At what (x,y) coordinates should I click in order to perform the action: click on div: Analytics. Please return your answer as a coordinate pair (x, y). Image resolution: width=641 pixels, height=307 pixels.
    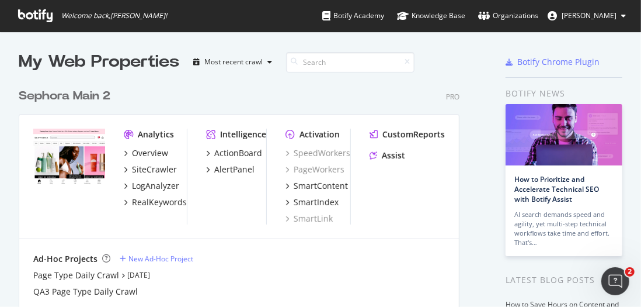
    Looking at the image, I should click on (156, 134).